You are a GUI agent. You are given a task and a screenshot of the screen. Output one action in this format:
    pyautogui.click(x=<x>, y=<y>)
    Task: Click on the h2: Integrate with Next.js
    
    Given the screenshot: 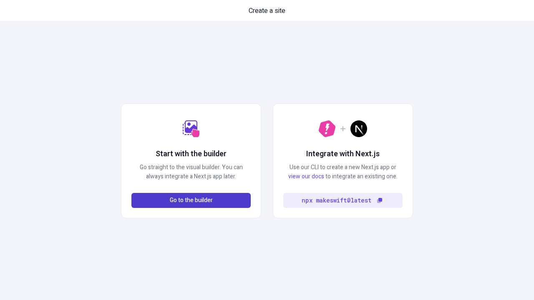 What is the action you would take?
    pyautogui.click(x=343, y=154)
    